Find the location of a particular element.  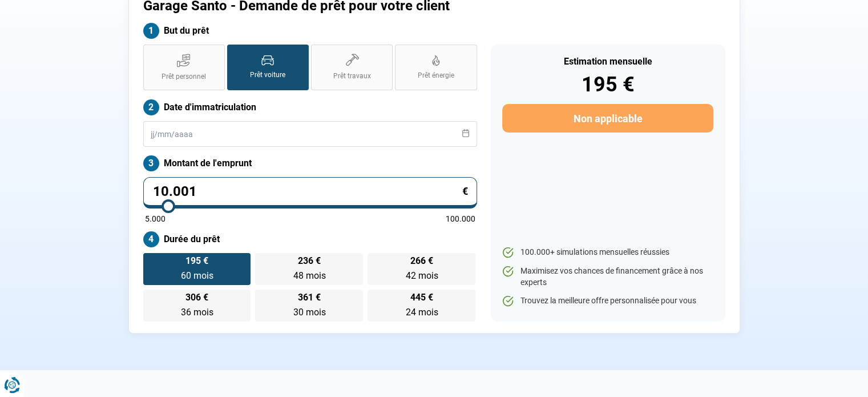

span: 306 € is located at coordinates (197, 298).